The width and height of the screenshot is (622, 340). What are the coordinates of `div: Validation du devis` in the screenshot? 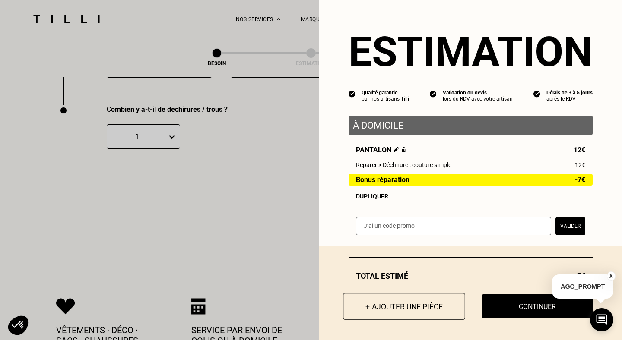 It's located at (478, 93).